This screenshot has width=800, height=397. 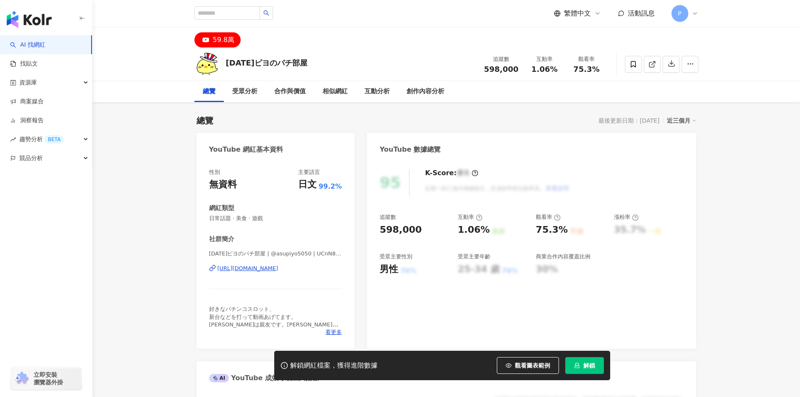 What do you see at coordinates (266, 13) in the screenshot?
I see `span: search` at bounding box center [266, 13].